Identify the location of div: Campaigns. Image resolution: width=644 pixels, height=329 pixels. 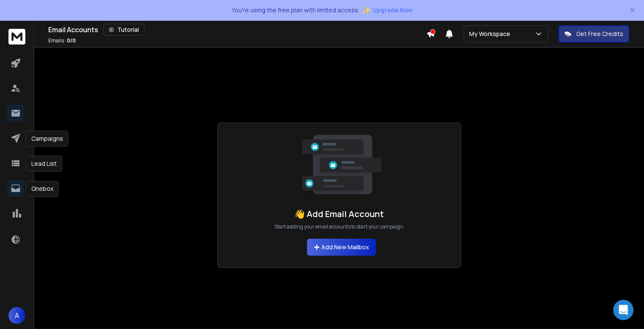
(47, 139).